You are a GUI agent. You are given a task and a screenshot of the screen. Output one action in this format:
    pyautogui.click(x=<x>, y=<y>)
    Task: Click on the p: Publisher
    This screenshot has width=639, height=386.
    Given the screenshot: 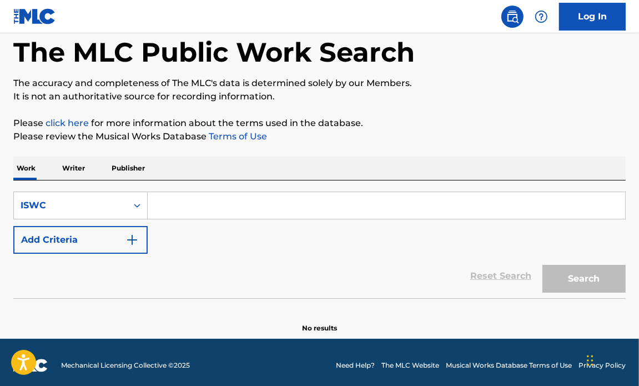 What is the action you would take?
    pyautogui.click(x=128, y=168)
    